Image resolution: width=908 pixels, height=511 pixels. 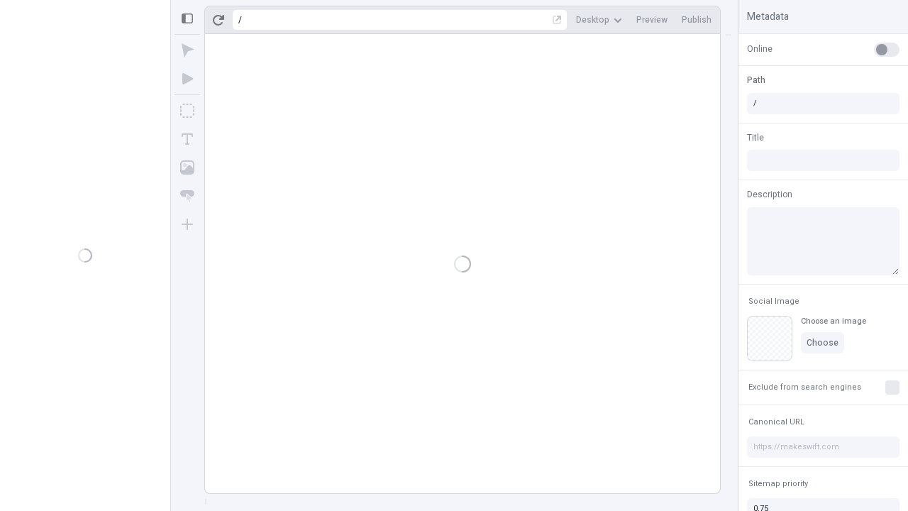 What do you see at coordinates (593, 20) in the screenshot?
I see `span: Desktop` at bounding box center [593, 20].